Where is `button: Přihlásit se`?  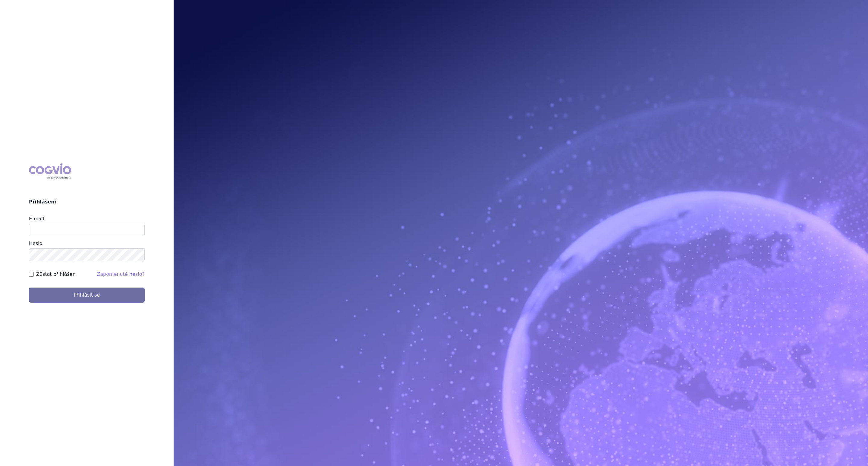
button: Přihlásit se is located at coordinates (87, 295).